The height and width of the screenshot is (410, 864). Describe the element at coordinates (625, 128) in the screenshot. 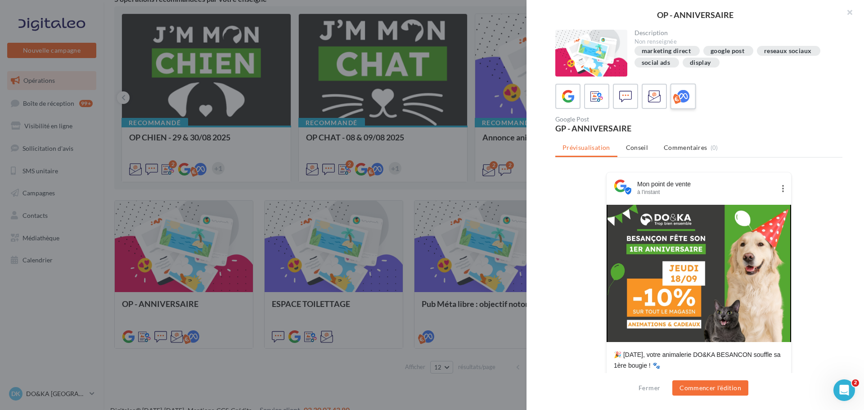

I see `div: GP - ANNIVERSAIRE` at that location.